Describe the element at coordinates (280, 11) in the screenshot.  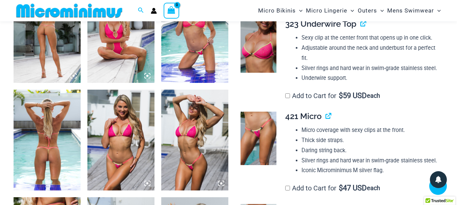
I see `a: Micro BikinisMenu ToggleMenu Toggle` at that location.